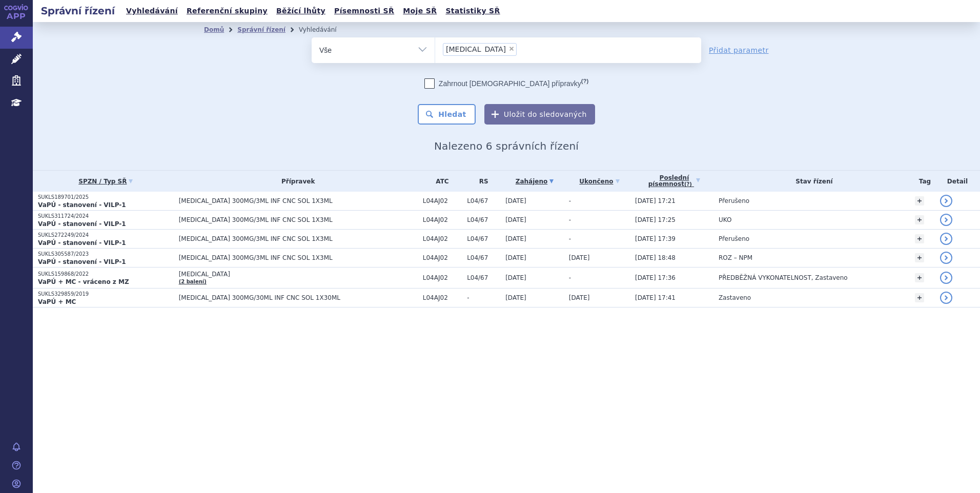 This screenshot has height=493, width=980. I want to click on button: Hledat, so click(446, 114).